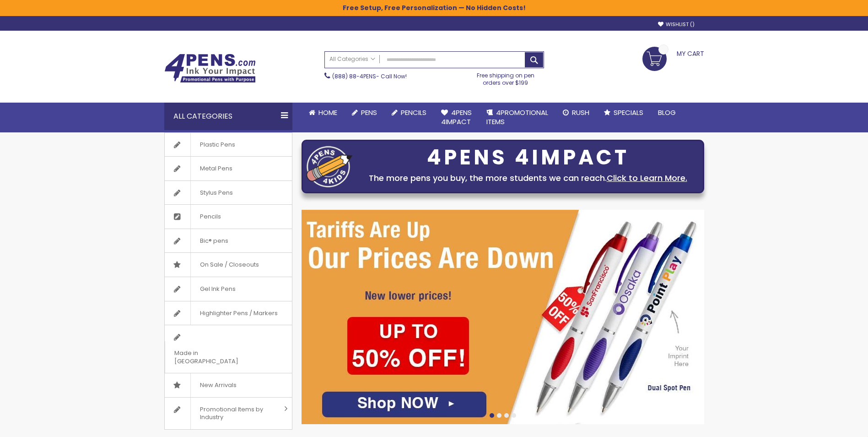 The height and width of the screenshot is (437, 868). I want to click on a: Click to Learn More., so click(647, 178).